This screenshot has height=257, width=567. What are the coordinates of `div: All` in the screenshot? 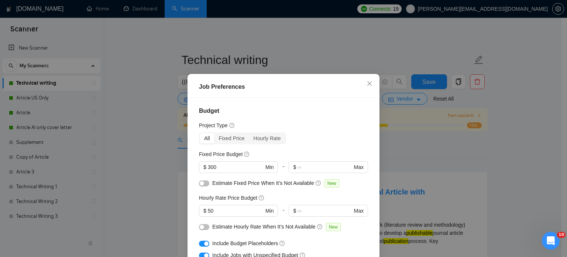 It's located at (207, 138).